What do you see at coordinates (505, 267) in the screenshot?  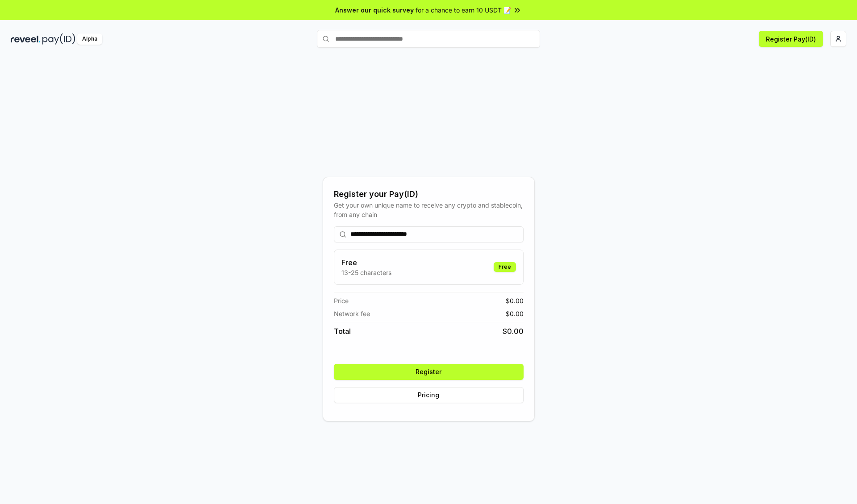 I see `div: Free` at bounding box center [505, 267].